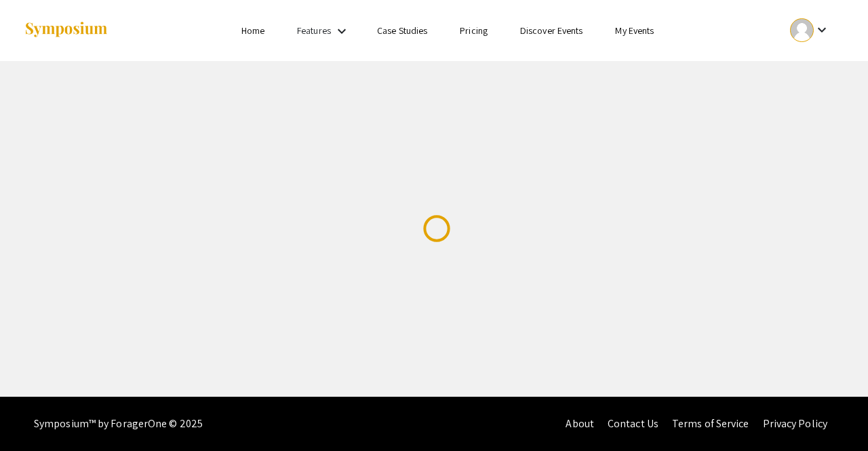 The image size is (868, 451). Describe the element at coordinates (402, 30) in the screenshot. I see `a: Case Studies` at that location.